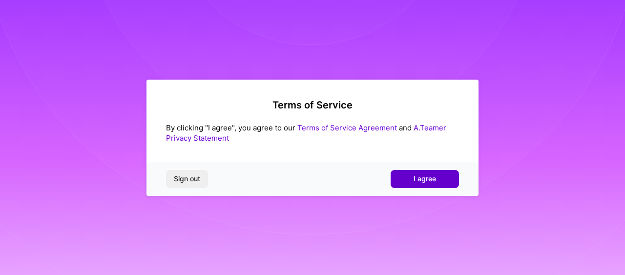 The width and height of the screenshot is (625, 275). I want to click on button: I agree, so click(425, 179).